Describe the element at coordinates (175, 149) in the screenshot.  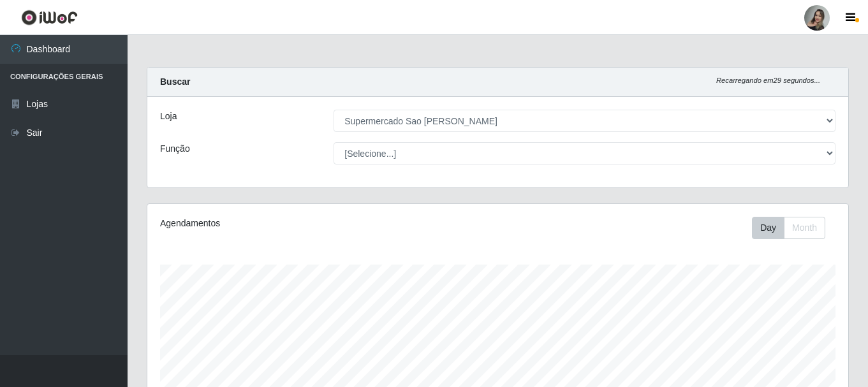
I see `label: Função` at that location.